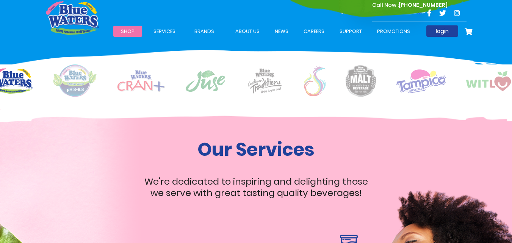  What do you see at coordinates (164, 31) in the screenshot?
I see `a: Services` at bounding box center [164, 31].